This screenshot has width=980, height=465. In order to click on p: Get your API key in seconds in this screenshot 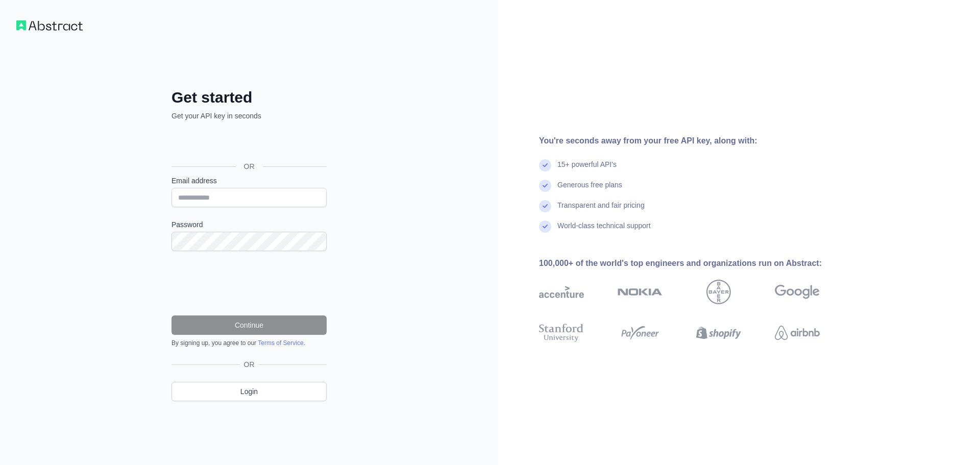, I will do `click(249, 116)`.